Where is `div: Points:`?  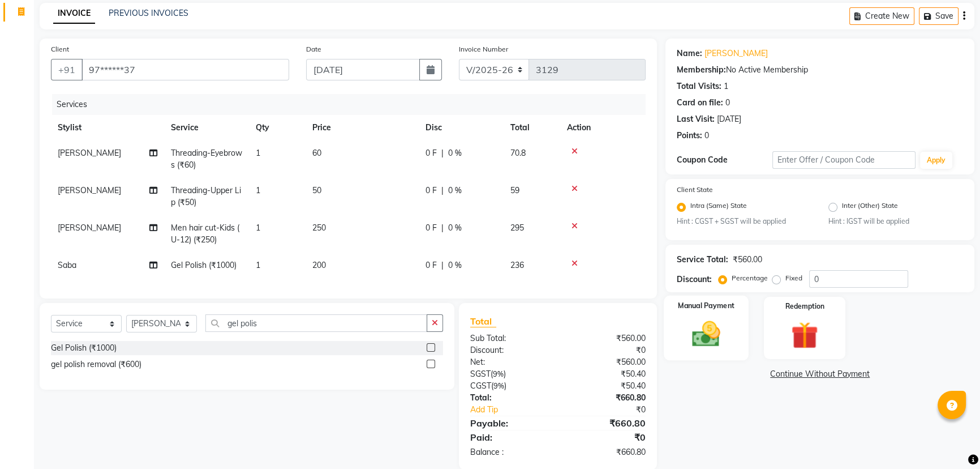 div: Points: is located at coordinates (689, 135).